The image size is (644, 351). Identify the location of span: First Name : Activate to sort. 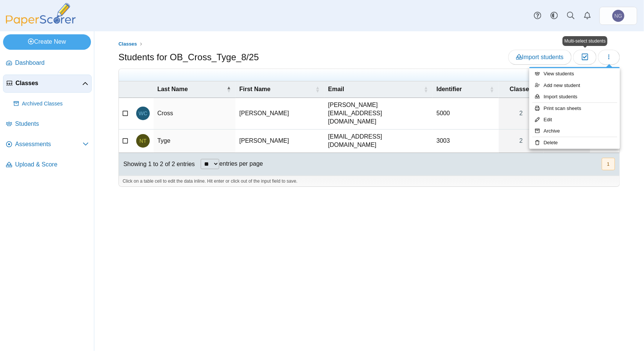
(318, 90).